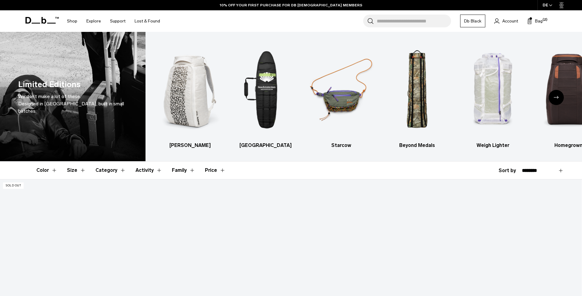 Image resolution: width=582 pixels, height=296 pixels. Describe the element at coordinates (94, 21) in the screenshot. I see `a: Explore` at that location.